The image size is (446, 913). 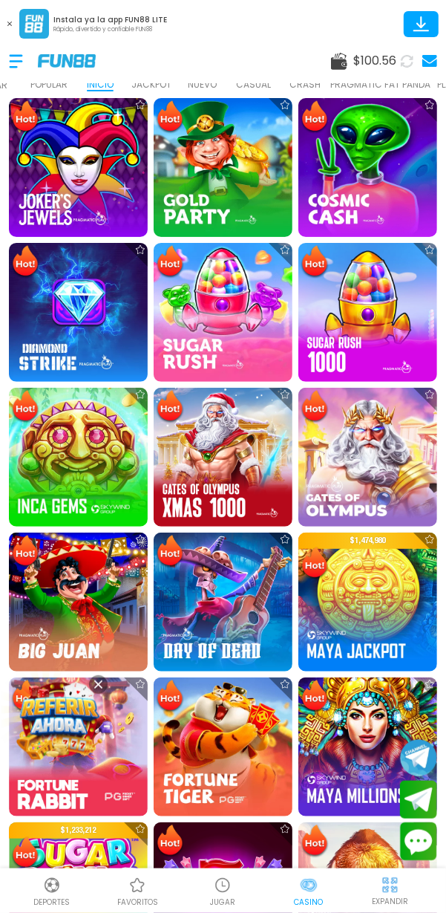 What do you see at coordinates (67, 60) in the screenshot?
I see `img: Company Logo` at bounding box center [67, 60].